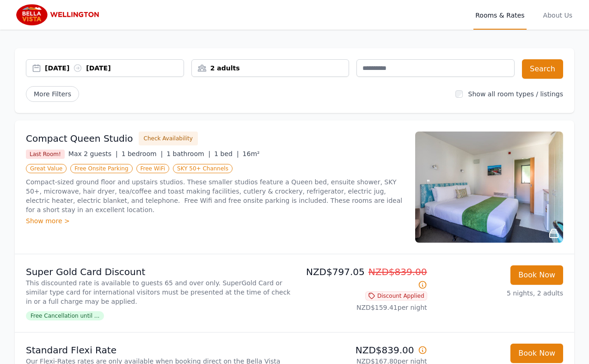 The image size is (589, 364). Describe the element at coordinates (79, 138) in the screenshot. I see `h3: Compact Queen Studio` at that location.